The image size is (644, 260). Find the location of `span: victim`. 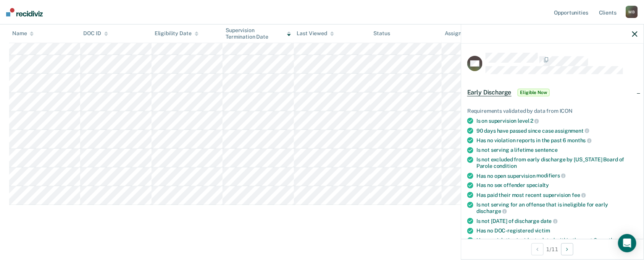

span: victim is located at coordinates (542, 230).